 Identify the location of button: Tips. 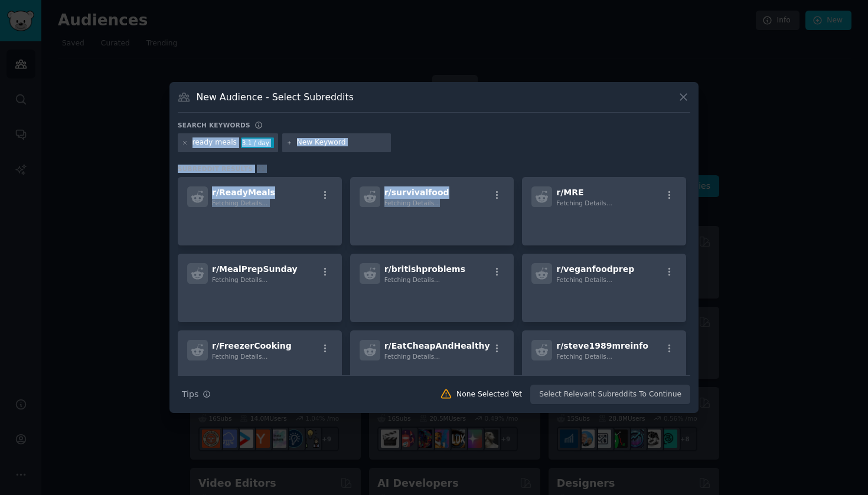
(196, 394).